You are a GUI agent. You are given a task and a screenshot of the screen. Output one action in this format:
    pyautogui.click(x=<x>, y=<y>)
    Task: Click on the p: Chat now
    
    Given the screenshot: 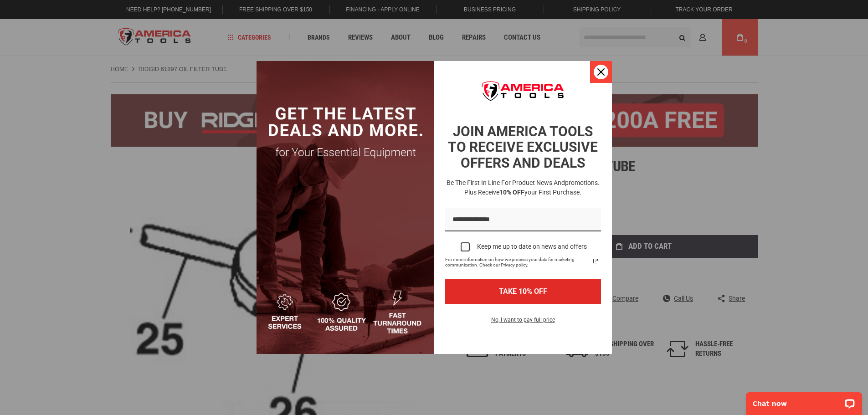 What is the action you would take?
    pyautogui.click(x=58, y=18)
    